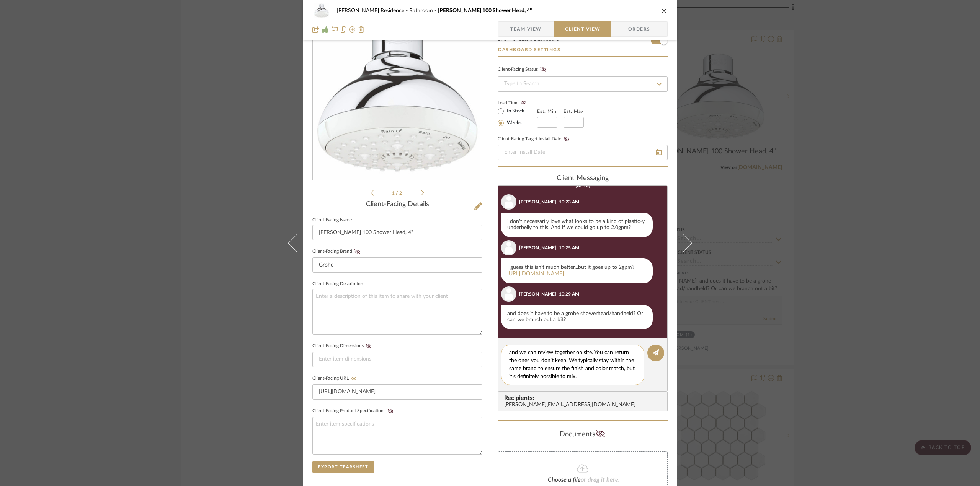  Describe the element at coordinates (343, 467) in the screenshot. I see `button: Export Tearsheet` at that location.